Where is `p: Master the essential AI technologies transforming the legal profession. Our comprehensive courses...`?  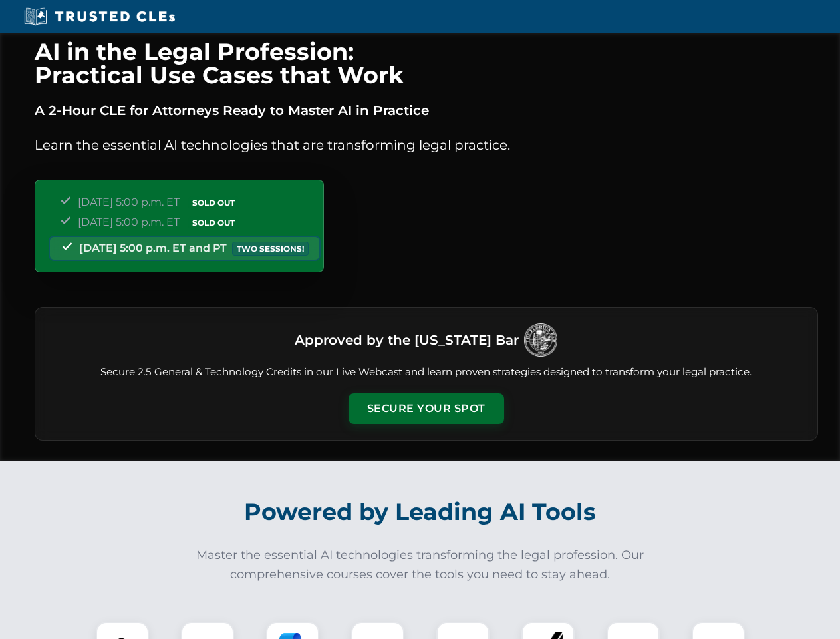
p: Master the essential AI technologies transforming the legal profession. Our comprehensive courses... is located at coordinates (420, 565).